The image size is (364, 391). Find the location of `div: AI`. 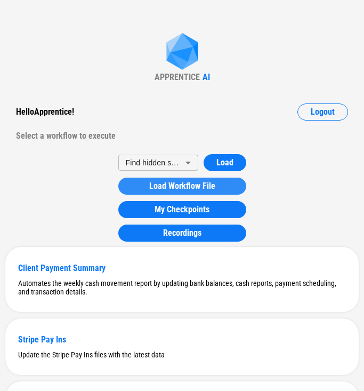

div: AI is located at coordinates (206, 77).